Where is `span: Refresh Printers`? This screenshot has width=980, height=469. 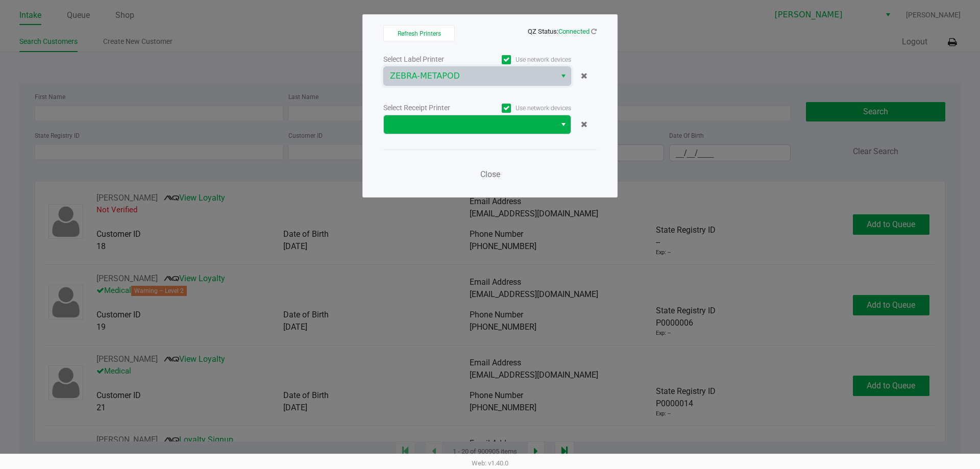 span: Refresh Printers is located at coordinates (419, 33).